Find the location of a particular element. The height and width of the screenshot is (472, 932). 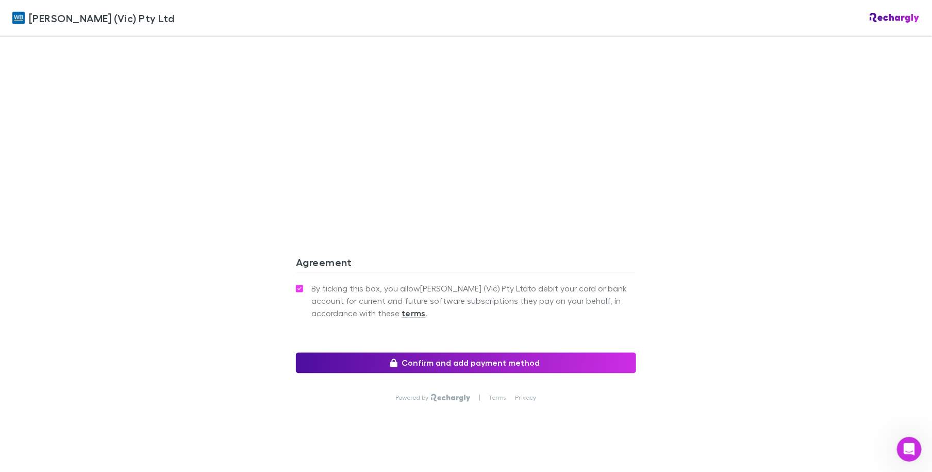

button: Confirm and add payment method is located at coordinates (466, 363).